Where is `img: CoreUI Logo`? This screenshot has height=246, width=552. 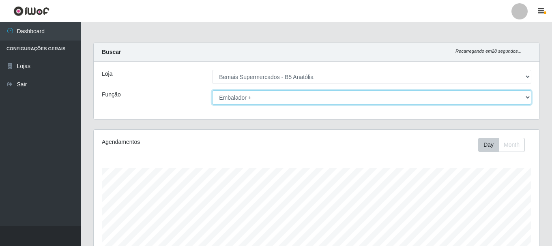 img: CoreUI Logo is located at coordinates (31, 11).